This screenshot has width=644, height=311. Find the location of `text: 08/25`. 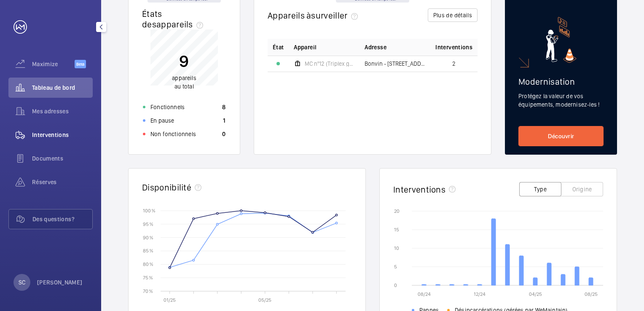

text: 08/25 is located at coordinates (591, 294).